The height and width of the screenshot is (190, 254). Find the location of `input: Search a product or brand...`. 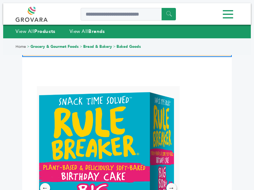

input: Search a product or brand... is located at coordinates (128, 14).